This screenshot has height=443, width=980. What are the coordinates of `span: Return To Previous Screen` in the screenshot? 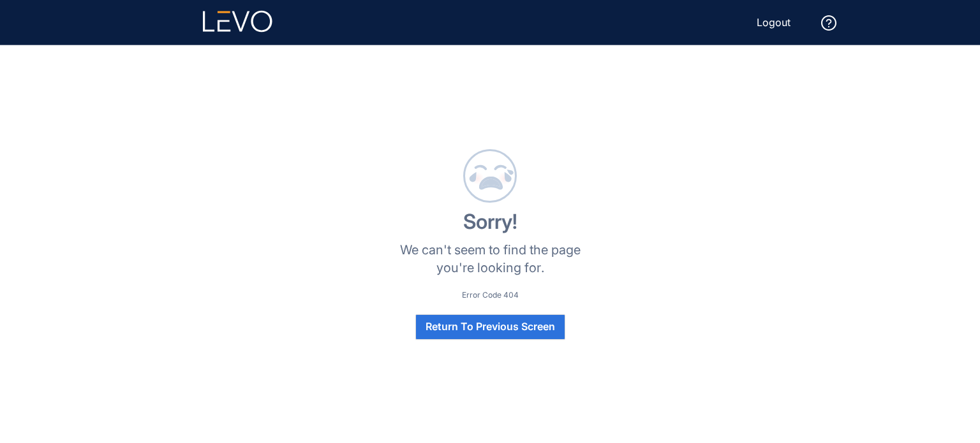 It's located at (490, 326).